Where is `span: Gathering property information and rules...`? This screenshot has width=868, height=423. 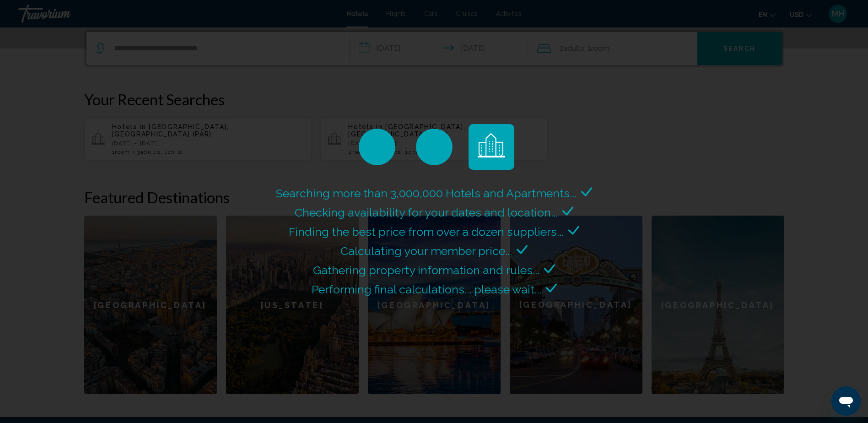 span: Gathering property information and rules... is located at coordinates (426, 270).